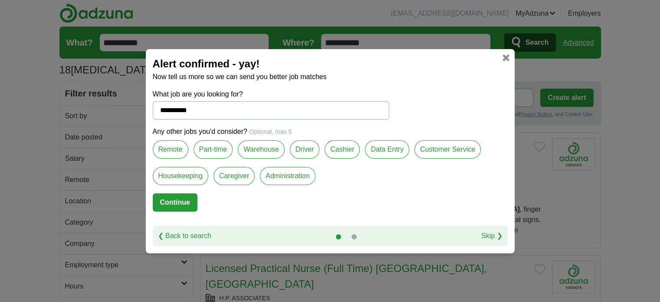  What do you see at coordinates (270, 131) in the screenshot?
I see `span: Optional, max 5` at bounding box center [270, 131].